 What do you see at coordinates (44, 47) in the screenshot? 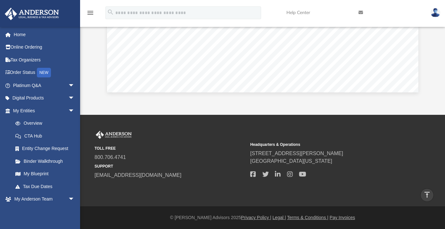
I see `a: Online Ordering` at bounding box center [44, 47].